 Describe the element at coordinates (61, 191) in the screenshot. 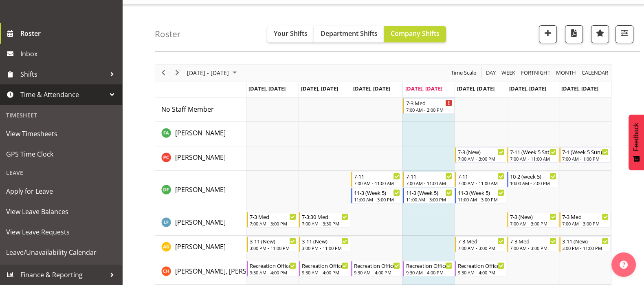

I see `a: Apply for Leave` at that location.